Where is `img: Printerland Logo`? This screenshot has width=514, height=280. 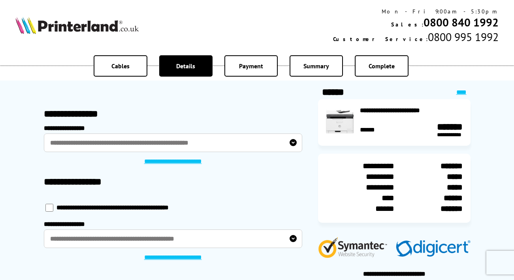 img: Printerland Logo is located at coordinates (77, 25).